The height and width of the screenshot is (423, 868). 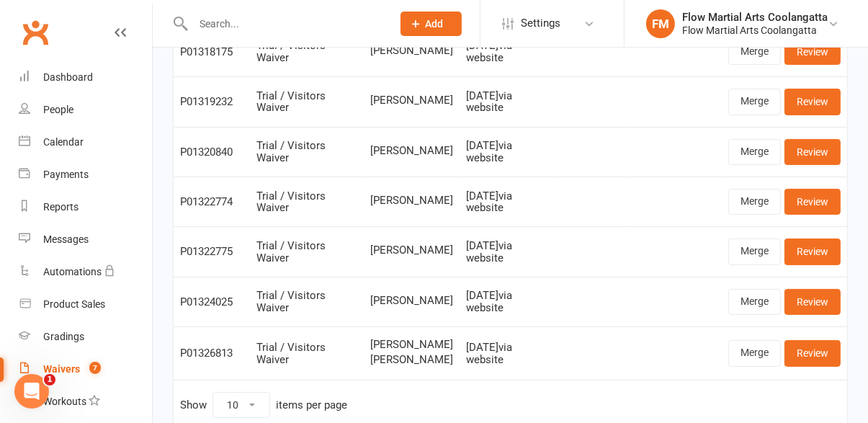 I want to click on a: Reports, so click(x=85, y=207).